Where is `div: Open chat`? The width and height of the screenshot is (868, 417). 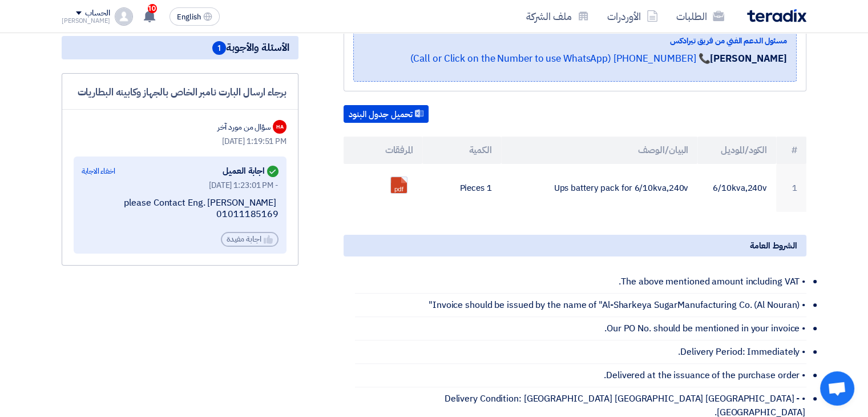 div: Open chat is located at coordinates (837, 388).